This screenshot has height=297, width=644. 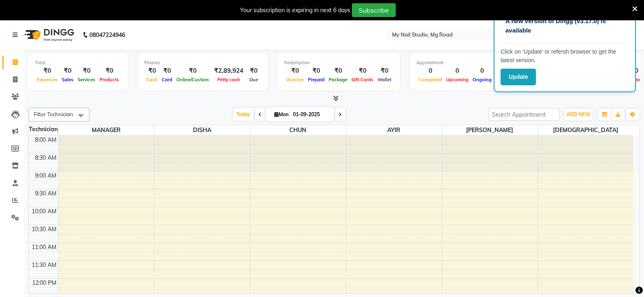 I want to click on p: Click on ‘Update’ or refersh browser to get the latest version., so click(x=565, y=56).